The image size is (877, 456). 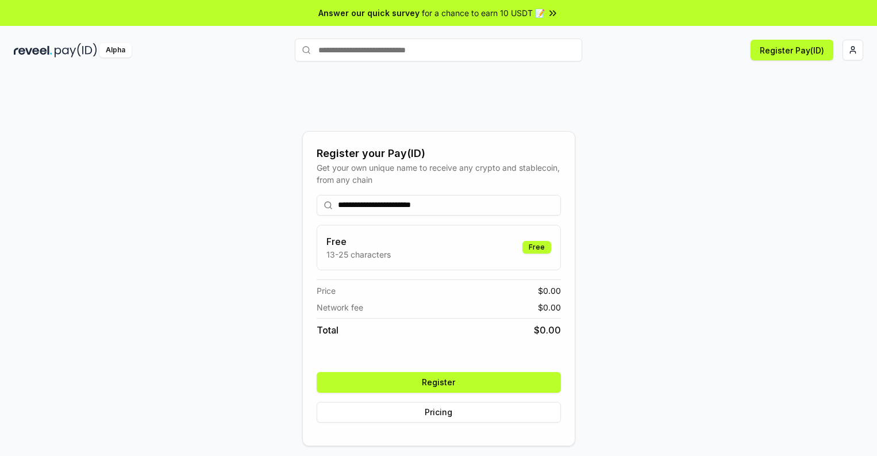 What do you see at coordinates (438, 153) in the screenshot?
I see `div: Register your Pay(ID)` at bounding box center [438, 153].